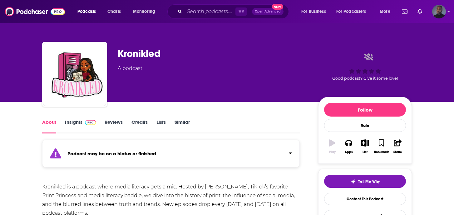 The image size is (454, 215). I want to click on section: Click to expand status details, so click(171, 155).